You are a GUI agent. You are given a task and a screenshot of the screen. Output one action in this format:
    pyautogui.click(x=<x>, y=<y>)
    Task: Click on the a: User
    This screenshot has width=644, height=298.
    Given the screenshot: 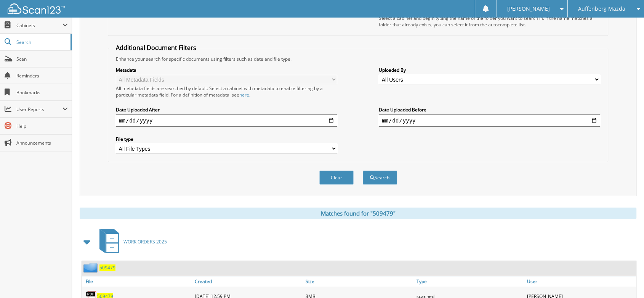 What is the action you would take?
    pyautogui.click(x=581, y=281)
    